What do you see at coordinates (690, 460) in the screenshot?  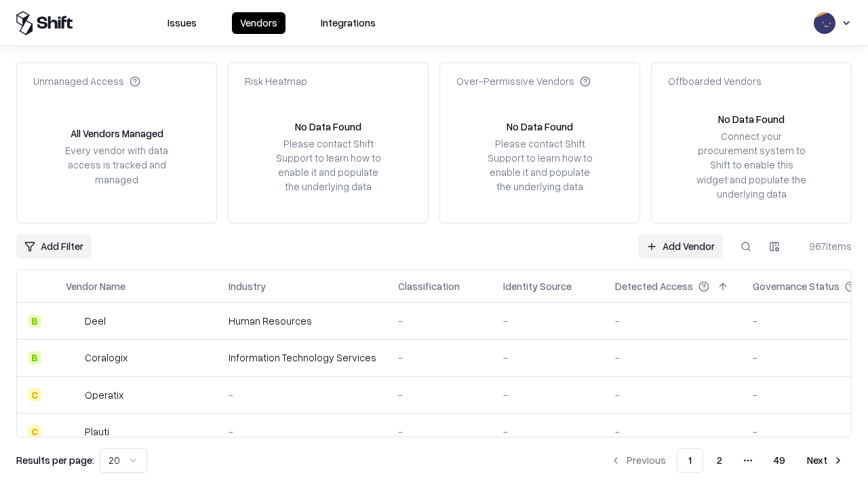 I see `button: 1` at bounding box center [690, 460].